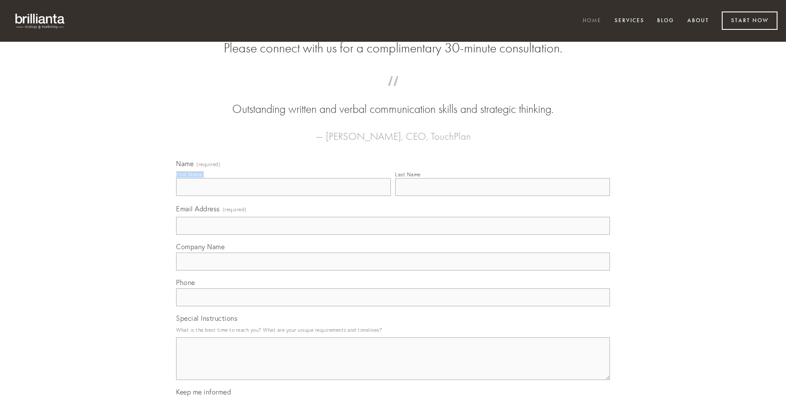 This screenshot has width=786, height=400. I want to click on blockquote: Outstanding written and verbal communication skills and strategic thinking., so click(393, 101).